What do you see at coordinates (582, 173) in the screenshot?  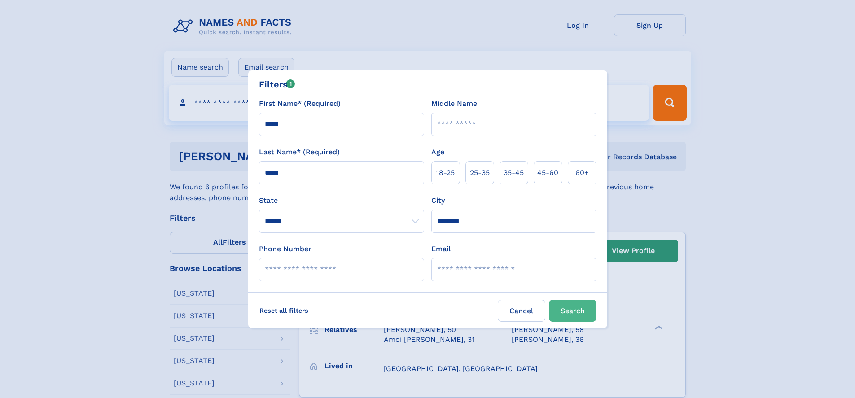 I see `span: 60+` at bounding box center [582, 173].